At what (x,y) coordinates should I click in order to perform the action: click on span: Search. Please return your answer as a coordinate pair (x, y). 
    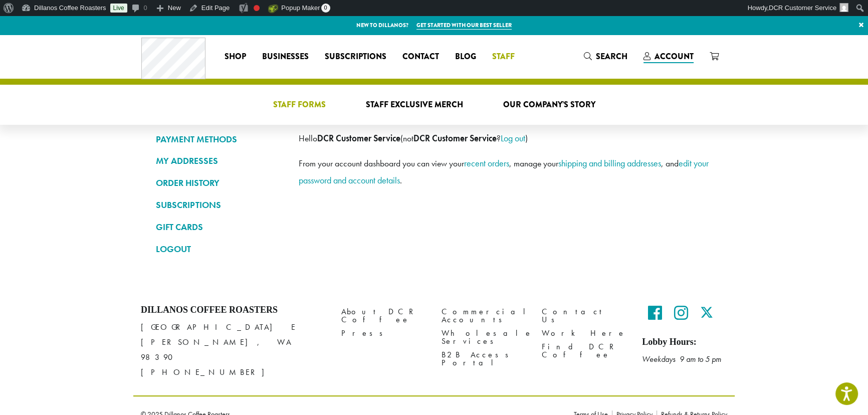
    Looking at the image, I should click on (611, 56).